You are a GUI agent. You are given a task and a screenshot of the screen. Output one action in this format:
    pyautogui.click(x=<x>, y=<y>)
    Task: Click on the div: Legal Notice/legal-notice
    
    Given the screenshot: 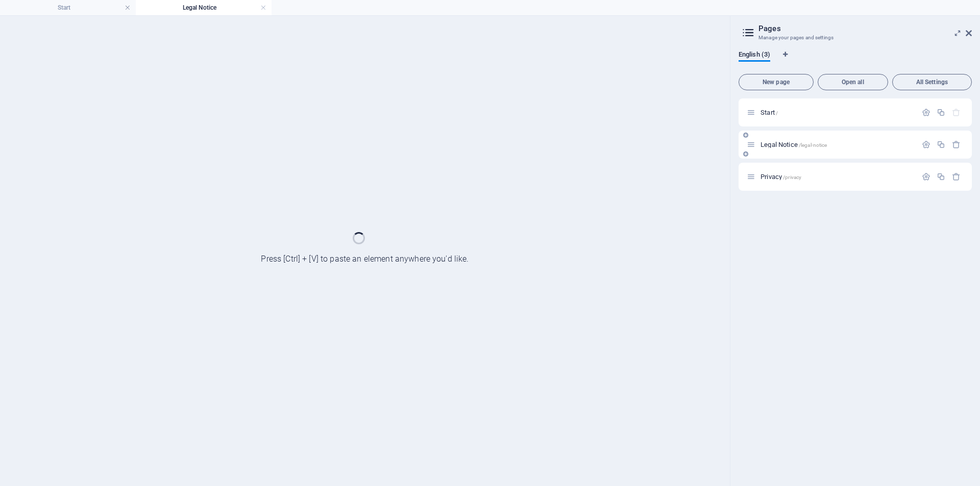 What is the action you would take?
    pyautogui.click(x=837, y=144)
    